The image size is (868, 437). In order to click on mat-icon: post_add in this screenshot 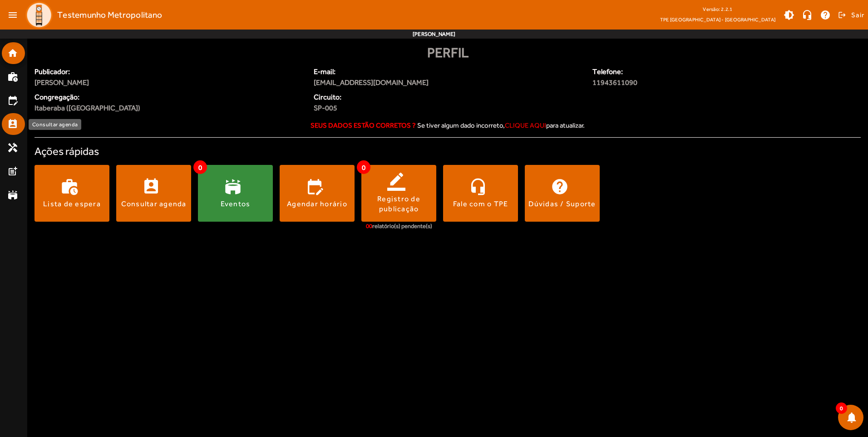, I will do `click(13, 172)`.